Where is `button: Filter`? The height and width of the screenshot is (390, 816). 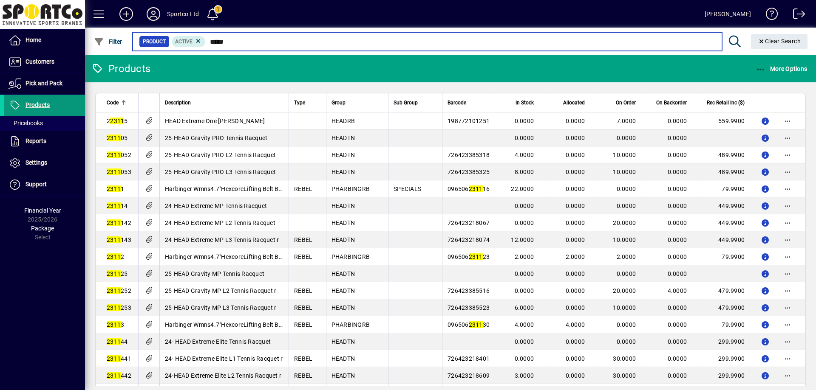
button: Filter is located at coordinates (108, 42).